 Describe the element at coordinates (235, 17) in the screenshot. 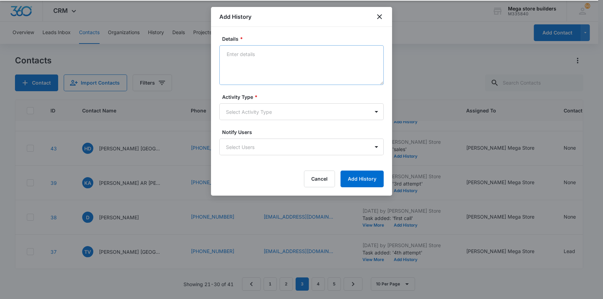

I see `h1: Add History` at that location.